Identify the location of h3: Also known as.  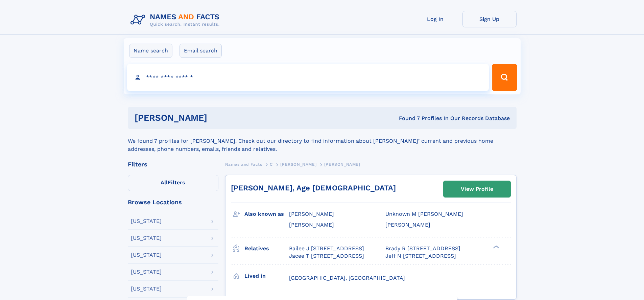
(267, 214).